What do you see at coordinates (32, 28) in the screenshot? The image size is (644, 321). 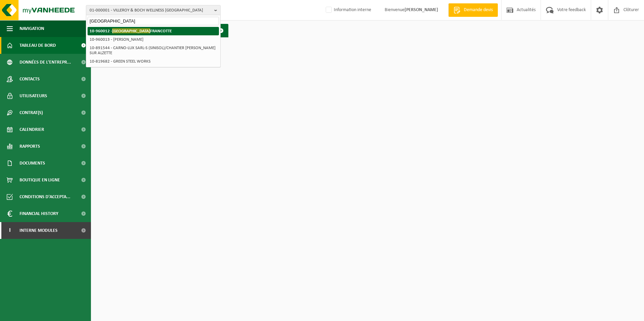 I see `span: Navigation` at bounding box center [32, 28].